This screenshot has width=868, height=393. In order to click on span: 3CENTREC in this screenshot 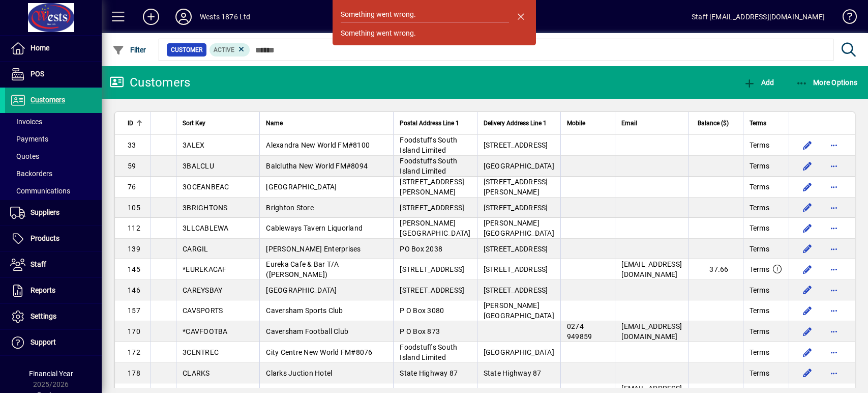, I will do `click(200, 352)`.